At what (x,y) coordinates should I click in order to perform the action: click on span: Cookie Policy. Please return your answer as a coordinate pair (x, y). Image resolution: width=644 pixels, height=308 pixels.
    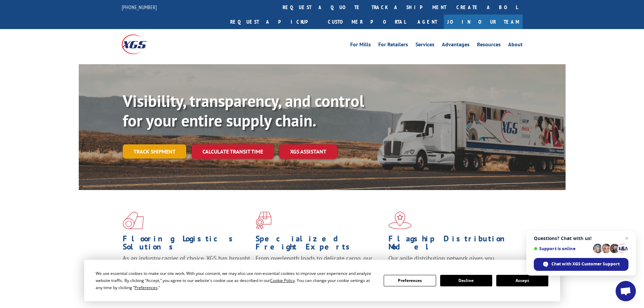
    Looking at the image, I should click on (282, 280).